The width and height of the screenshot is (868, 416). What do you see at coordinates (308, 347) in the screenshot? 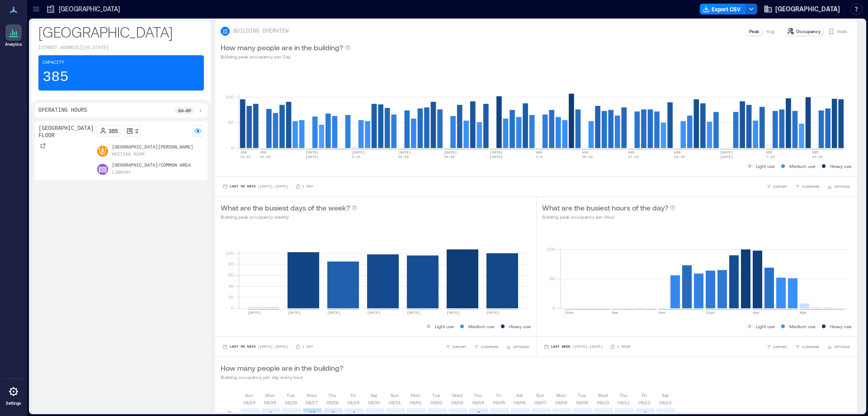
I see `p: 1 Day` at bounding box center [308, 347].